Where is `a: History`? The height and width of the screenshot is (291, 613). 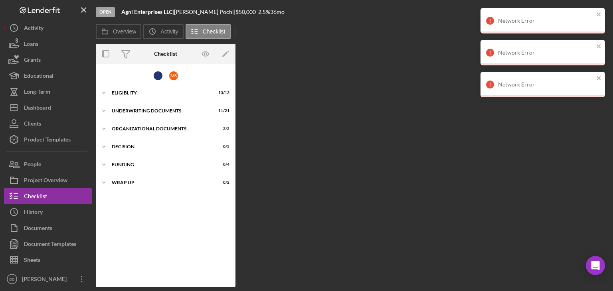 a: History is located at coordinates (48, 212).